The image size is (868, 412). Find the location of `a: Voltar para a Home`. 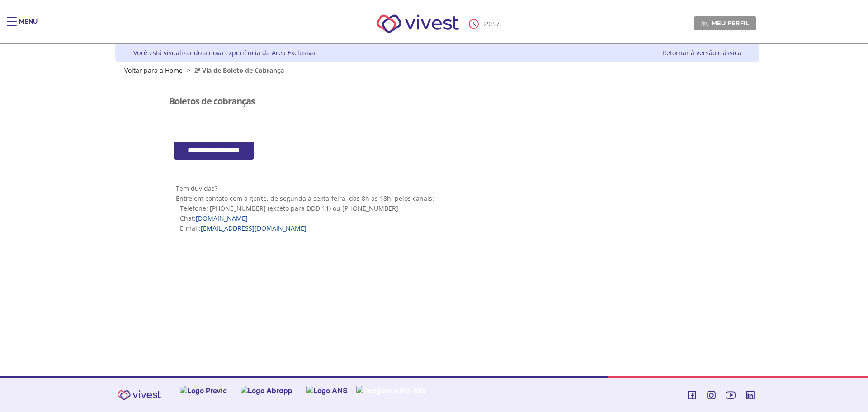

a: Voltar para a Home is located at coordinates (153, 70).